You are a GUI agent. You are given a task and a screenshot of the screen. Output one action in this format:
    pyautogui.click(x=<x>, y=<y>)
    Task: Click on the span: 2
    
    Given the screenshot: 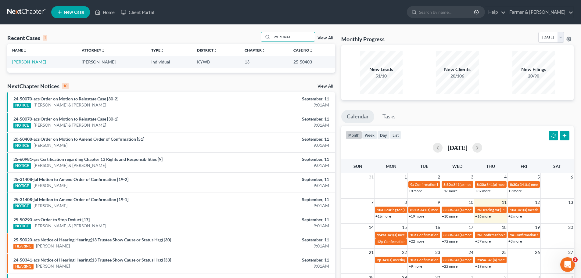 What is the action you would take?
    pyautogui.click(x=439, y=177)
    